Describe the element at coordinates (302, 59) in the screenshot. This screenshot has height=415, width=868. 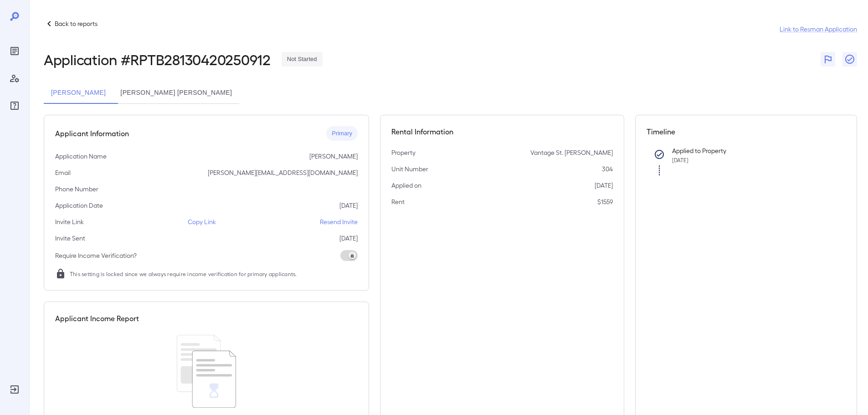
I see `span: Not Started` at that location.